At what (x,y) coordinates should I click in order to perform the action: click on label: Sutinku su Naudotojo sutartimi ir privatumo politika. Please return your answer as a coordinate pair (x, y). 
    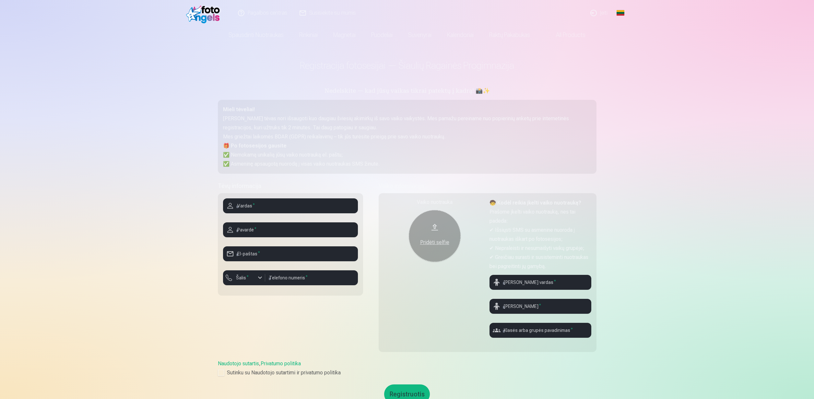
    Looking at the image, I should click on (407, 373).